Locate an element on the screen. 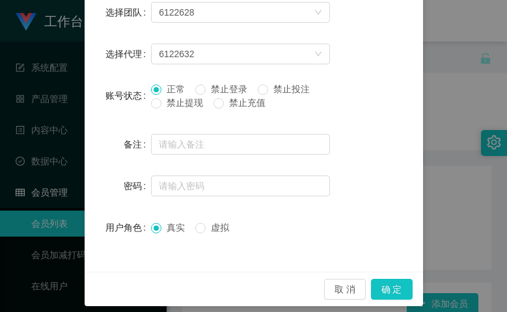 The width and height of the screenshot is (507, 312). label: 账号状态： is located at coordinates (128, 96).